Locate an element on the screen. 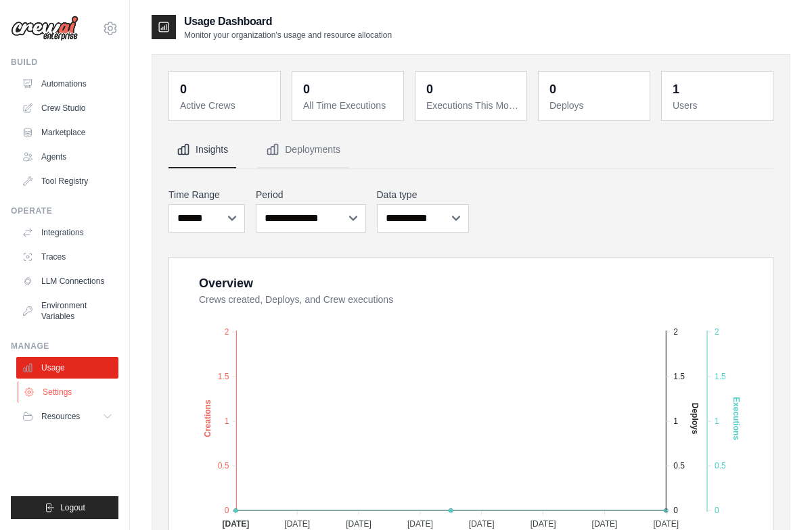 The image size is (812, 530). div: Operate is located at coordinates (64, 211).